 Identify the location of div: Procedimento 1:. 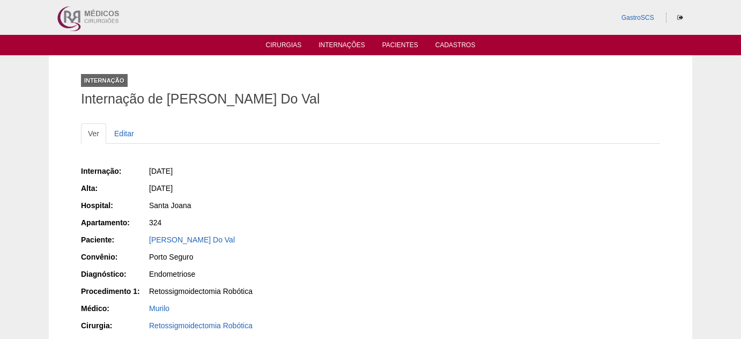
(114, 291).